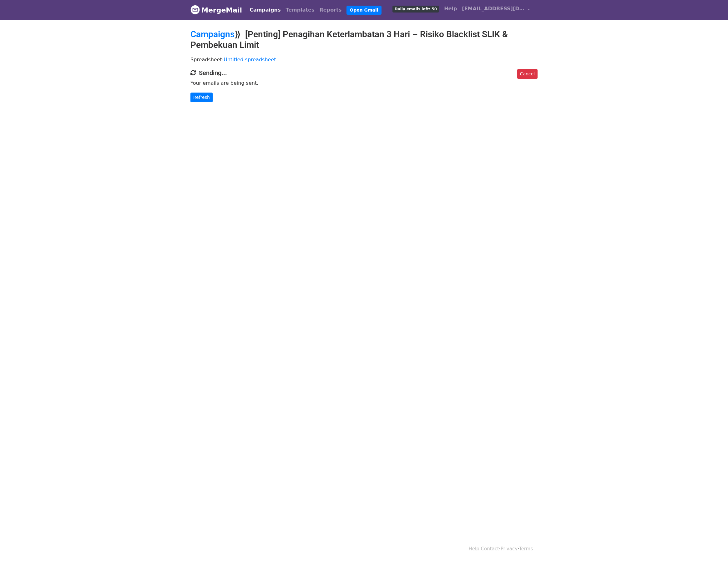 The width and height of the screenshot is (728, 561). What do you see at coordinates (526, 549) in the screenshot?
I see `a: Terms` at bounding box center [526, 549].